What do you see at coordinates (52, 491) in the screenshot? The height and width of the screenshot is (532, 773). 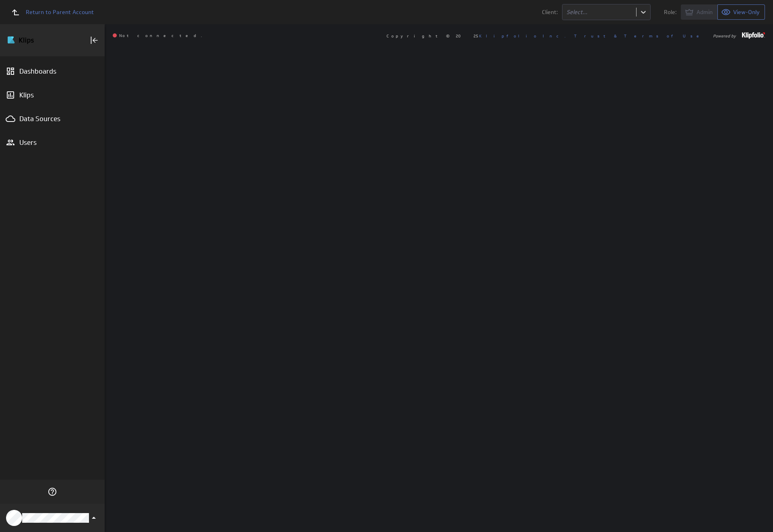 I see `div: Help` at bounding box center [52, 491].